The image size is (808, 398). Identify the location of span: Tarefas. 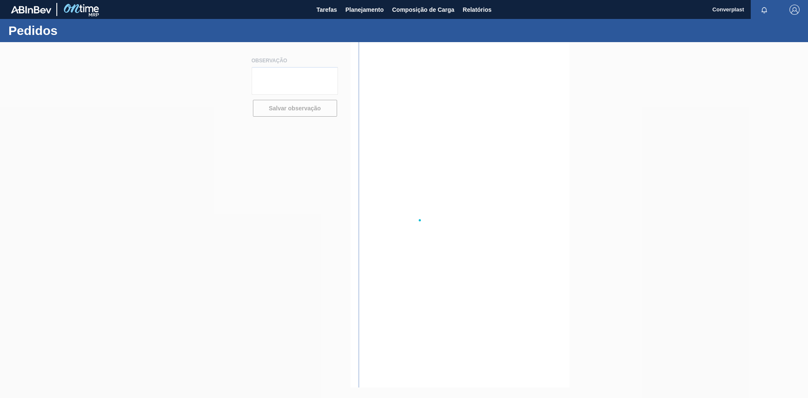
(327, 10).